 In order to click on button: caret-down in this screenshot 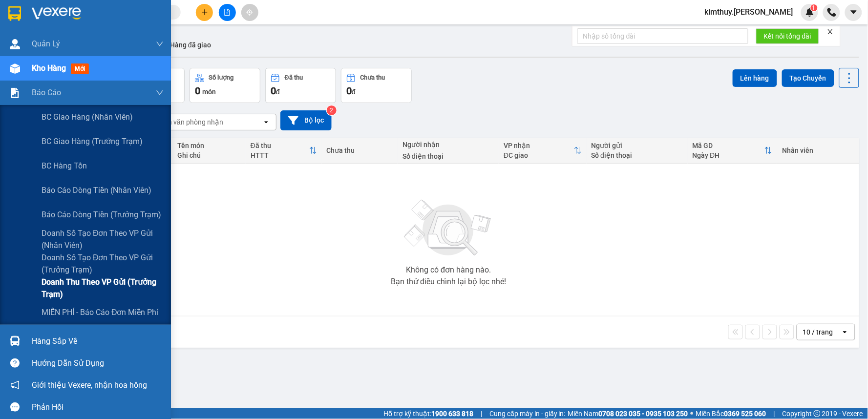, I will do `click(853, 12)`.